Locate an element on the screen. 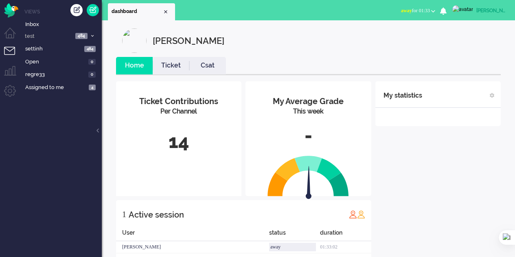  div: Close tab is located at coordinates (166, 12).